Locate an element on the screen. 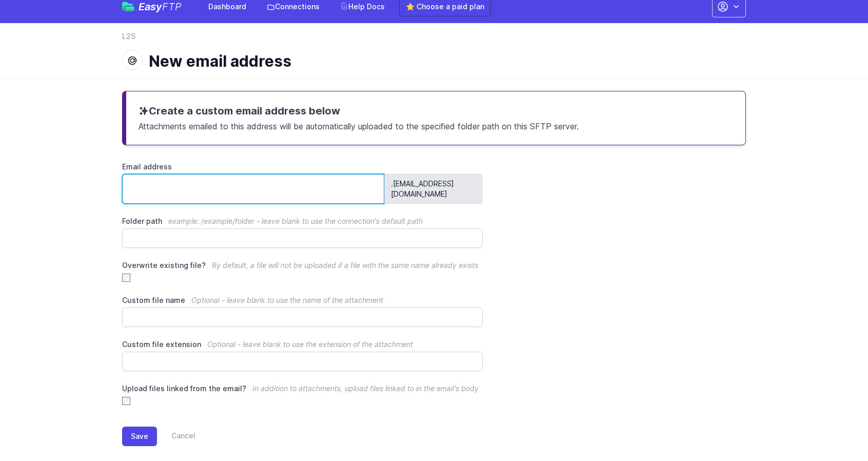 This screenshot has height=461, width=868. label: Email address is located at coordinates (303, 167).